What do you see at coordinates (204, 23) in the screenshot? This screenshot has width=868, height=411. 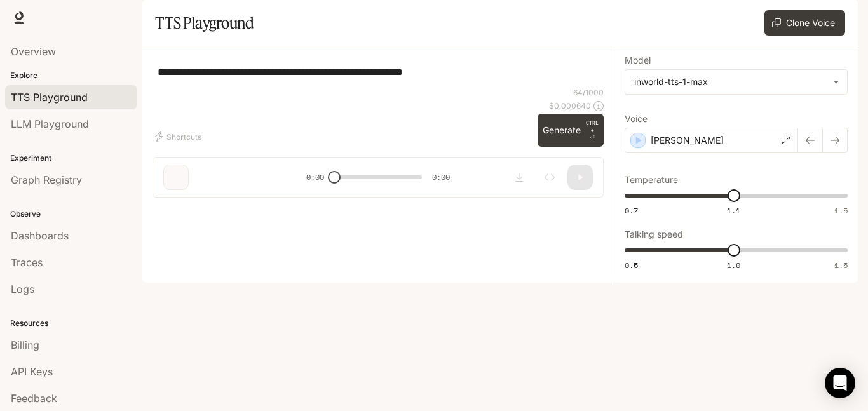 I see `h1: TTS Playground` at bounding box center [204, 23].